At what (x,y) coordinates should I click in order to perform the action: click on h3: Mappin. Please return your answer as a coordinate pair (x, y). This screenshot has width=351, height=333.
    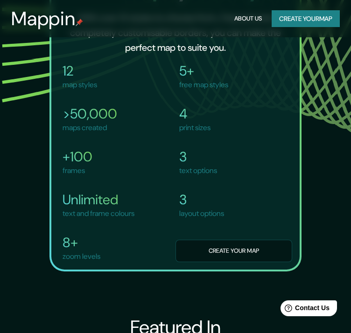
    Looking at the image, I should click on (43, 19).